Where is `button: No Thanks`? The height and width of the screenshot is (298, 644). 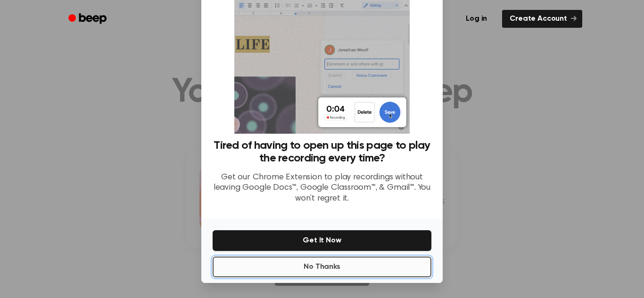 button: No Thanks is located at coordinates (322, 267).